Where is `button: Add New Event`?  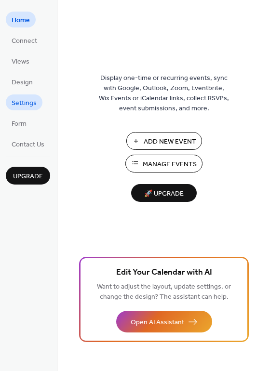
button: Add New Event is located at coordinates (164, 141).